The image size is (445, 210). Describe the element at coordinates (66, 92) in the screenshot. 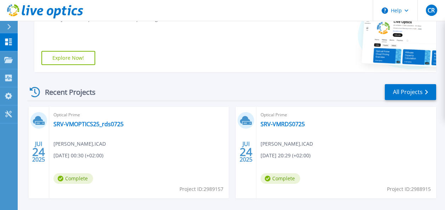

I see `div: Recent Projects` at that location.